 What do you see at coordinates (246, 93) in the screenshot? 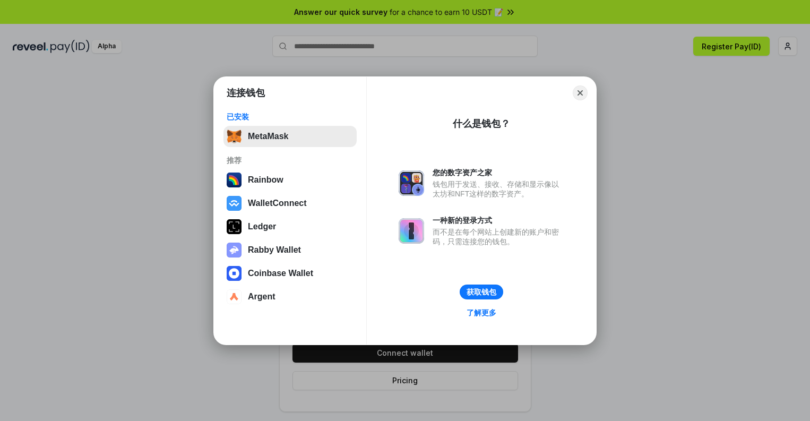
I see `h1: 连接钱包` at bounding box center [246, 93].